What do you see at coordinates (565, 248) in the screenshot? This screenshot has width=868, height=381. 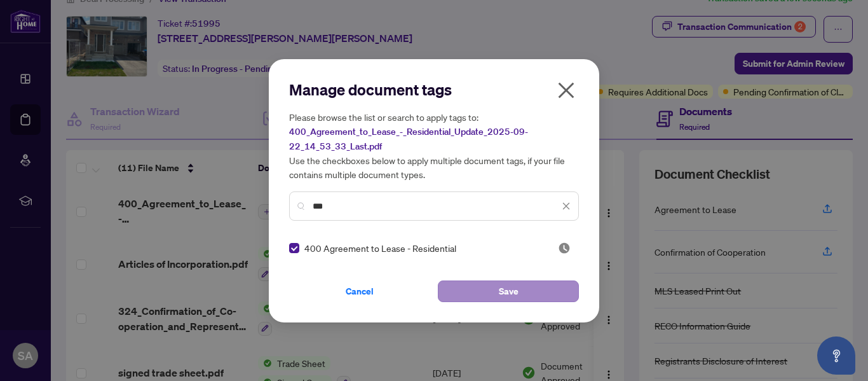 I see `span: Pending Review` at bounding box center [565, 248].